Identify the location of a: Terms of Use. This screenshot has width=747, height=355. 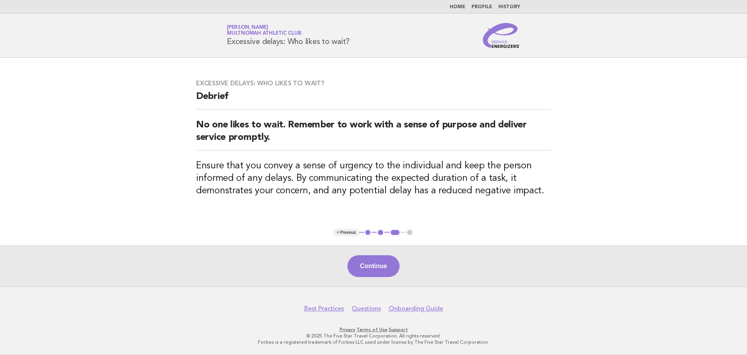
(372, 329).